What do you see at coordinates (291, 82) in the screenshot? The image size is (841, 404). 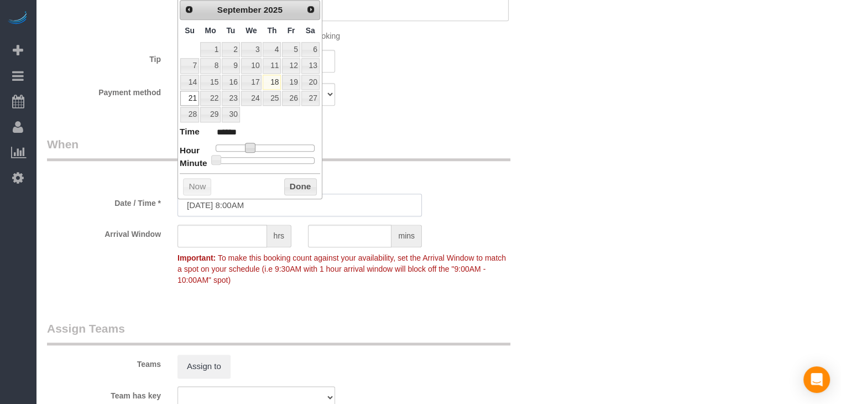 I see `a: 19` at bounding box center [291, 82].